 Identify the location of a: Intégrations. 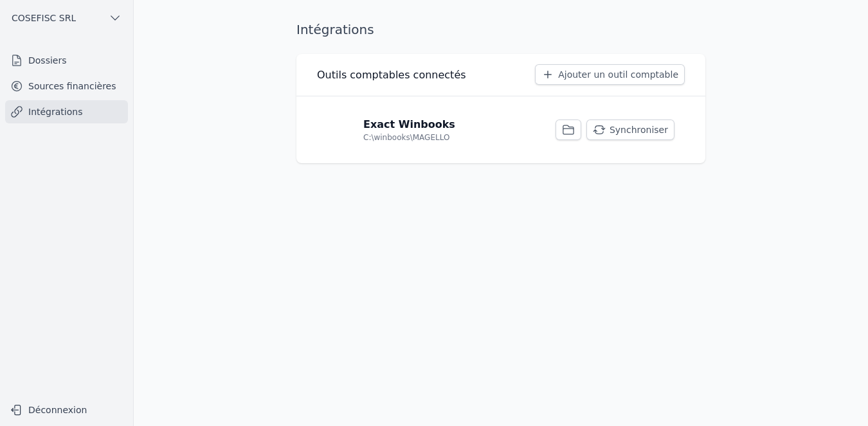
(66, 112).